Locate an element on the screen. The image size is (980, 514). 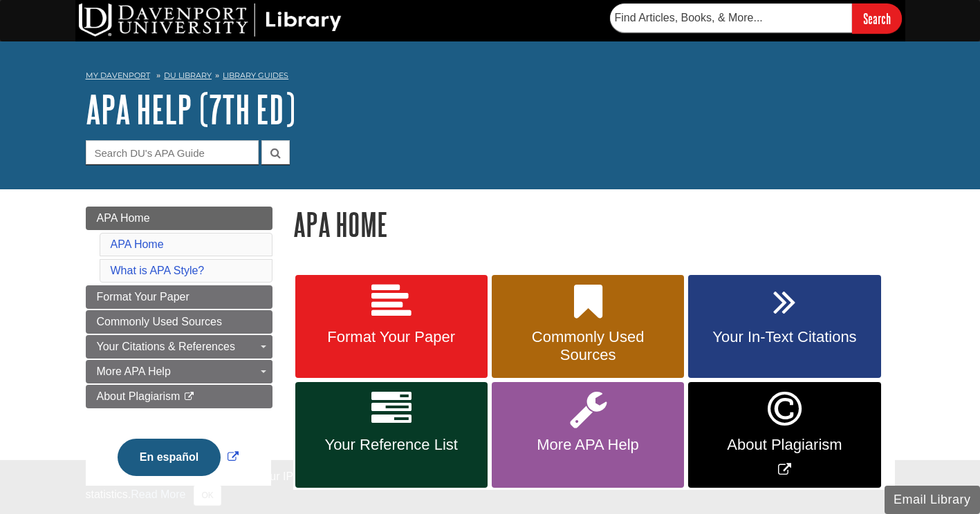
input: Search is located at coordinates (877, 18).